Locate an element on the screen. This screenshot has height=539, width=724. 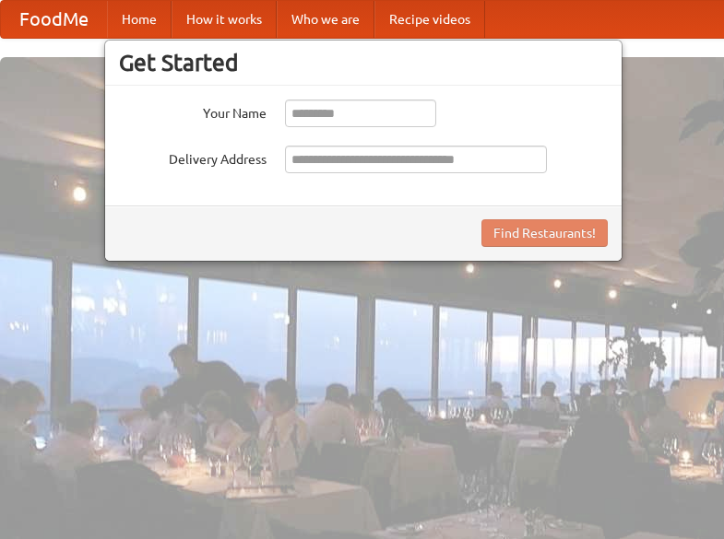
label: Delivery Address is located at coordinates (193, 157).